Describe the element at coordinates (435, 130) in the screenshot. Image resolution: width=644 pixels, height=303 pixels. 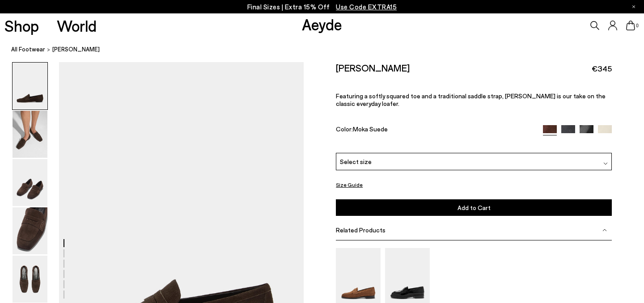
I see `div: Color:` at that location.